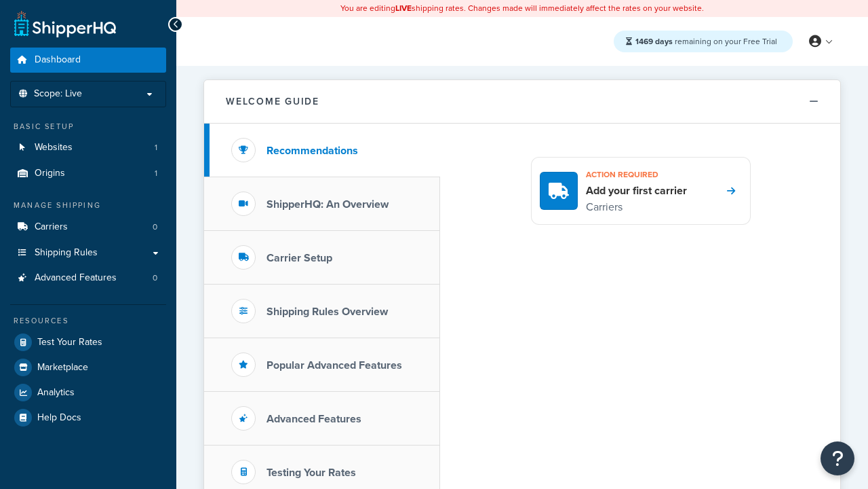 Image resolution: width=868 pixels, height=489 pixels. I want to click on a: Marketplace, so click(88, 367).